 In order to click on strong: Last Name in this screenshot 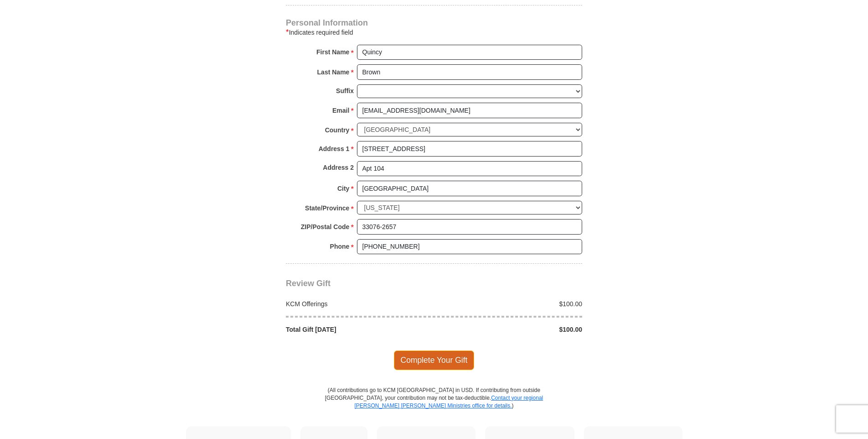, I will do `click(333, 72)`.